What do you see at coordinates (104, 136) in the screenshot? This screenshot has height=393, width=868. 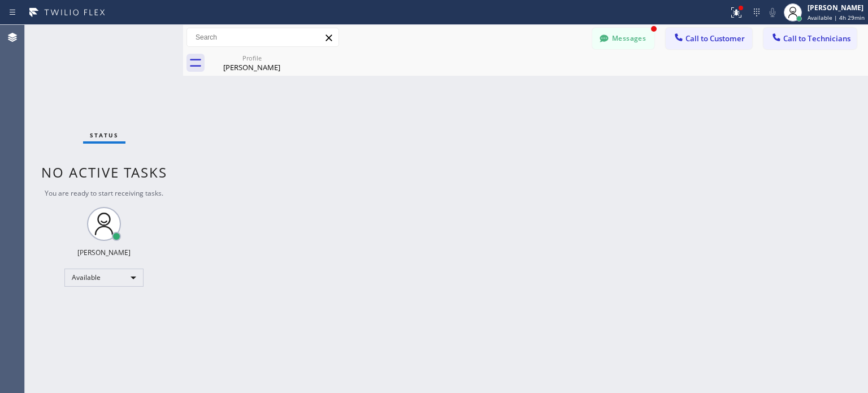 I see `span: Status` at bounding box center [104, 136].